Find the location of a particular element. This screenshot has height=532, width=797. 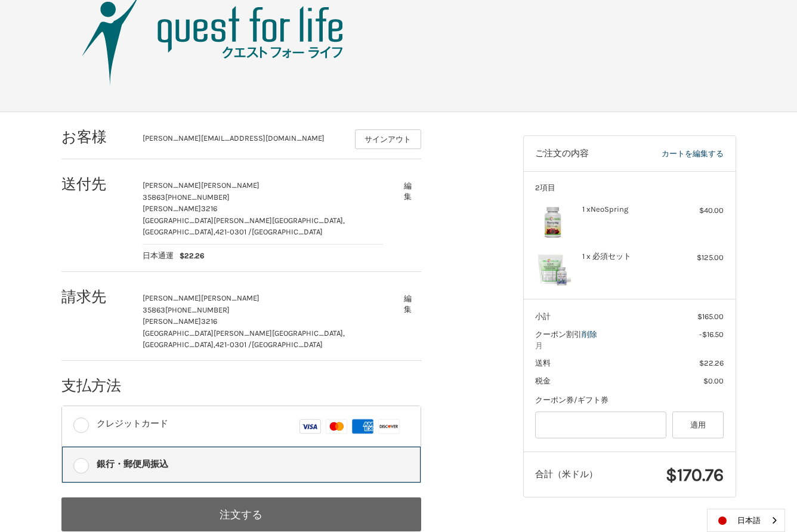

h3: 2項目 is located at coordinates (630, 188).